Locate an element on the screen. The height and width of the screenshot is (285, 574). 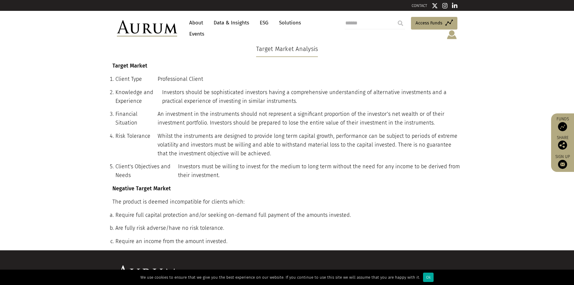
a: Access Funds is located at coordinates (434, 23).